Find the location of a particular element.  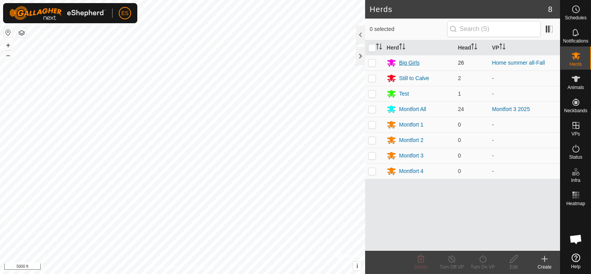

span: 24 is located at coordinates (461, 109).